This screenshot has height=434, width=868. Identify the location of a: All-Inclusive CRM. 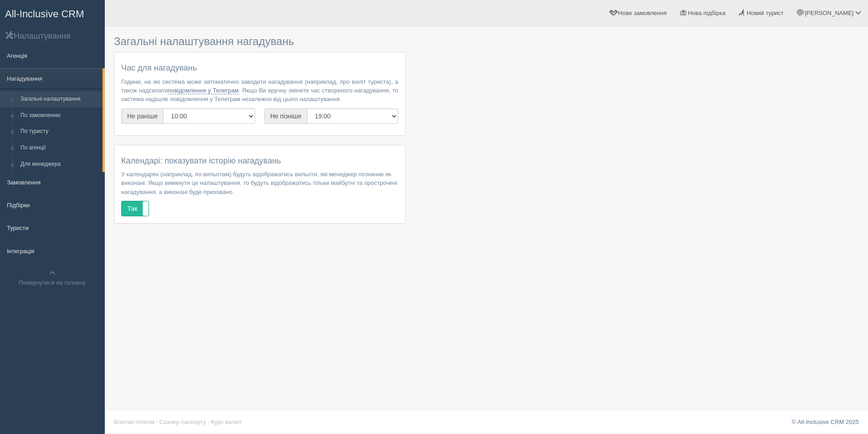
(52, 13).